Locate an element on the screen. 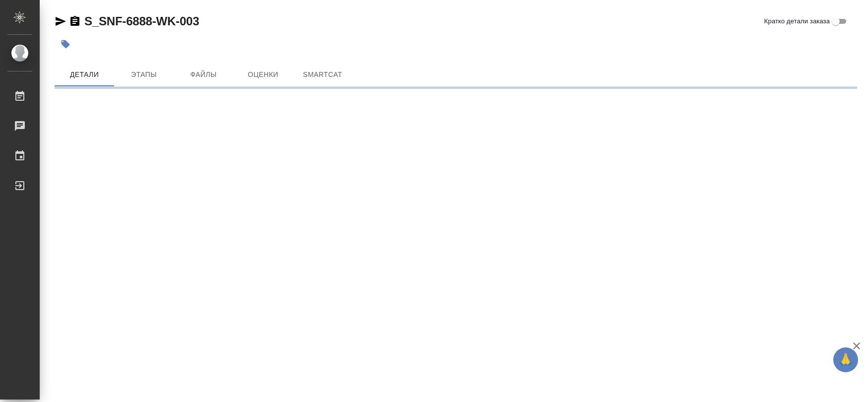 The width and height of the screenshot is (868, 402). span: Этапы is located at coordinates (144, 75).